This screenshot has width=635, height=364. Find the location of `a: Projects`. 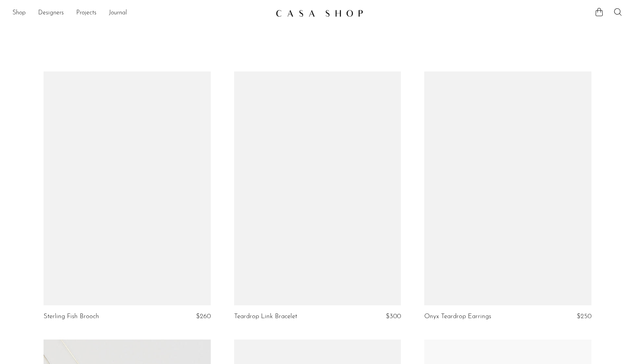

a: Projects is located at coordinates (87, 13).